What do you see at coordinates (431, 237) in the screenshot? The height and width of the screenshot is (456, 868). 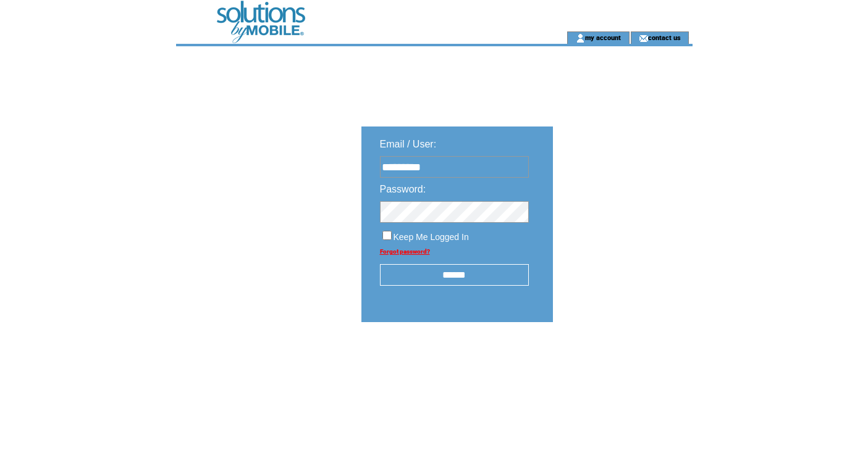 I see `span: Keep Me Logged In` at bounding box center [431, 237].